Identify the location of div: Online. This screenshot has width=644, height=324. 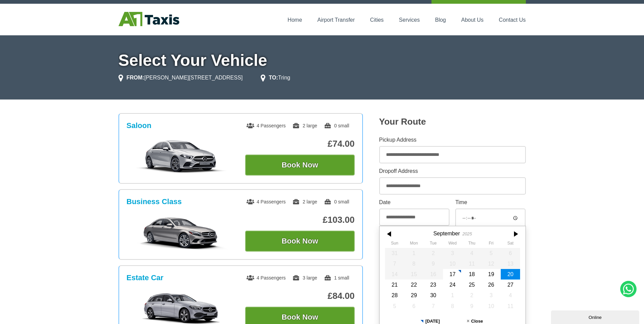
(44, 8).